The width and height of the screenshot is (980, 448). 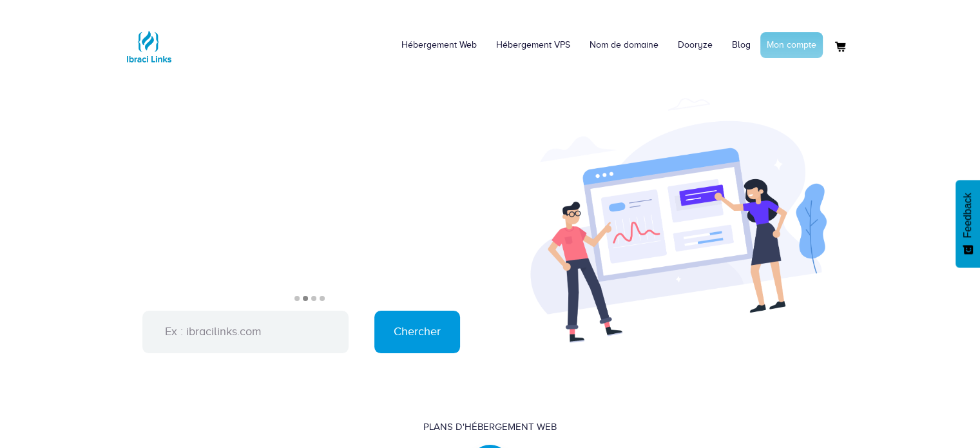 I want to click on a: Mon compte, so click(x=791, y=45).